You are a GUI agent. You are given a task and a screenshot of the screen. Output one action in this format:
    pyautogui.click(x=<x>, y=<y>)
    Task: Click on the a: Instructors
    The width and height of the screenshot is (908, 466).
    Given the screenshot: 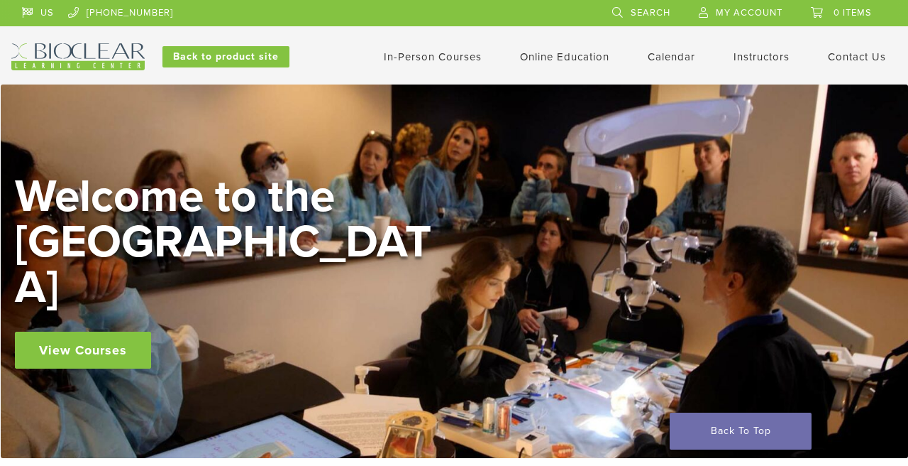 What is the action you would take?
    pyautogui.click(x=761, y=57)
    